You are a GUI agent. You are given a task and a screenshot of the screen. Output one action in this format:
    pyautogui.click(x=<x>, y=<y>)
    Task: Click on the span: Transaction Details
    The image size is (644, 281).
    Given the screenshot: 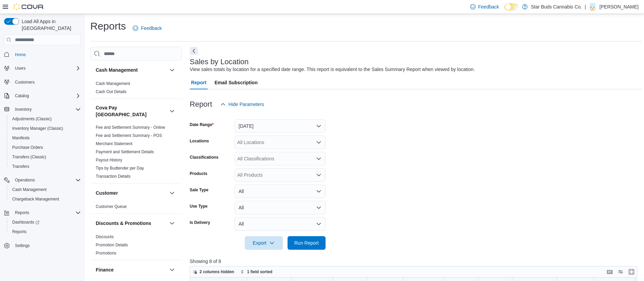 What is the action you would take?
    pyautogui.click(x=113, y=176)
    